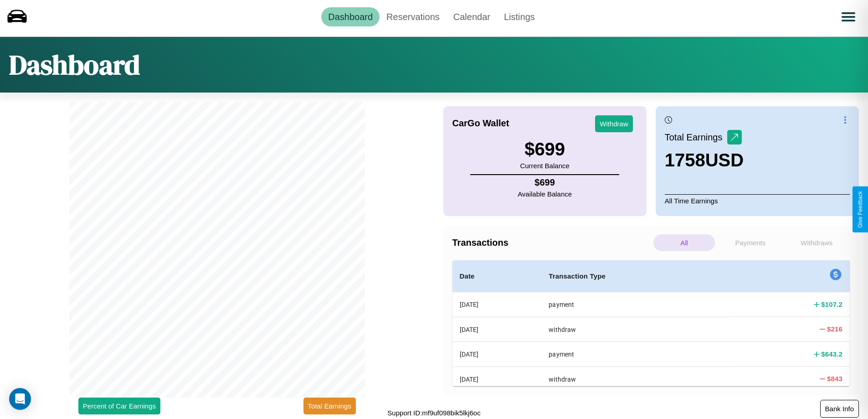 This screenshot has width=868, height=419. What do you see at coordinates (636, 276) in the screenshot?
I see `h4: Transaction Type` at bounding box center [636, 276].